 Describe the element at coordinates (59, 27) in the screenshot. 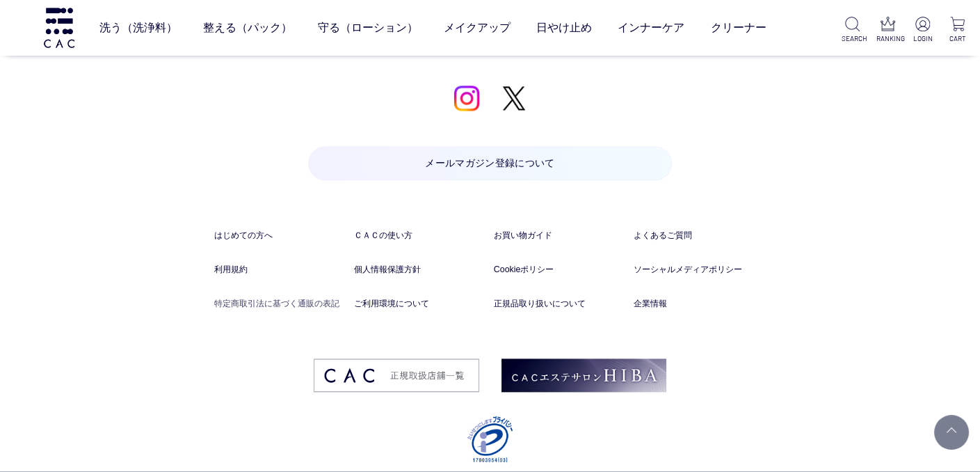

I see `img: logo` at that location.